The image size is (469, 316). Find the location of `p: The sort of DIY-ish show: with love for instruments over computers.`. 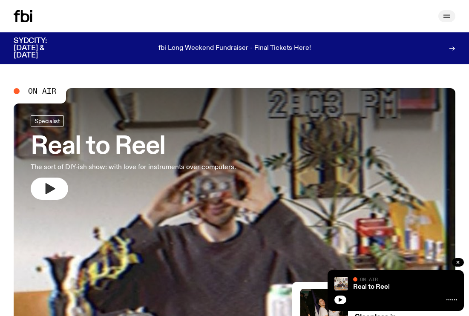

p: The sort of DIY-ish show: with love for instruments over computers. is located at coordinates (133, 167).